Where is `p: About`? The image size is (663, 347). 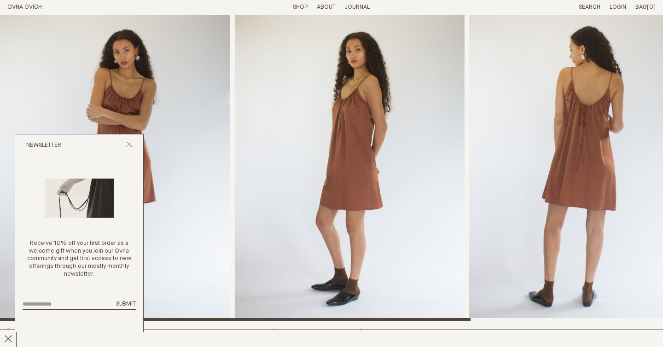
p: About is located at coordinates (326, 7).